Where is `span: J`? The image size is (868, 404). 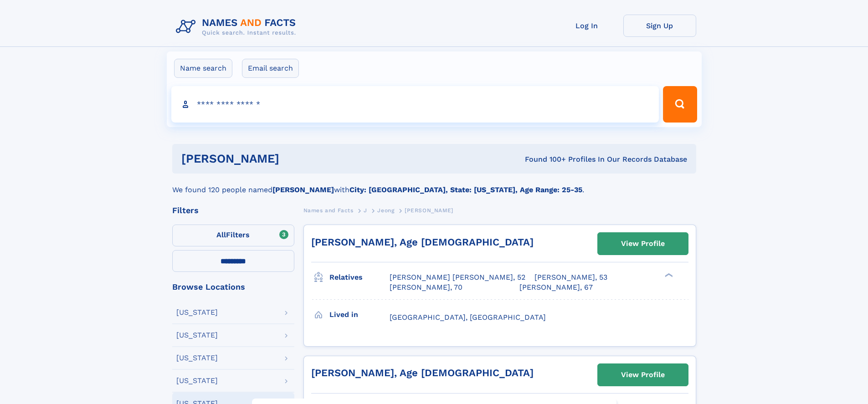
span: J is located at coordinates (365, 210).